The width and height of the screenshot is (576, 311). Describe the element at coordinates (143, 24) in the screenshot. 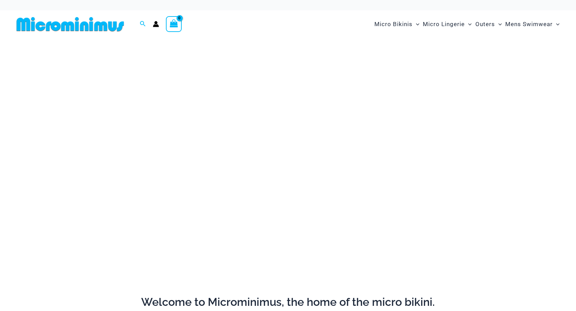

I see `a: Search icon link` at that location.